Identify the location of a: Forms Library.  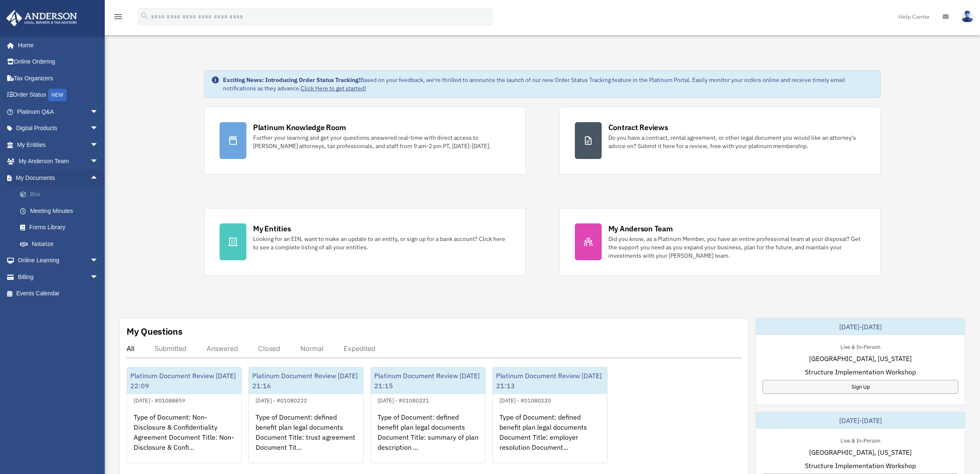
(61, 228).